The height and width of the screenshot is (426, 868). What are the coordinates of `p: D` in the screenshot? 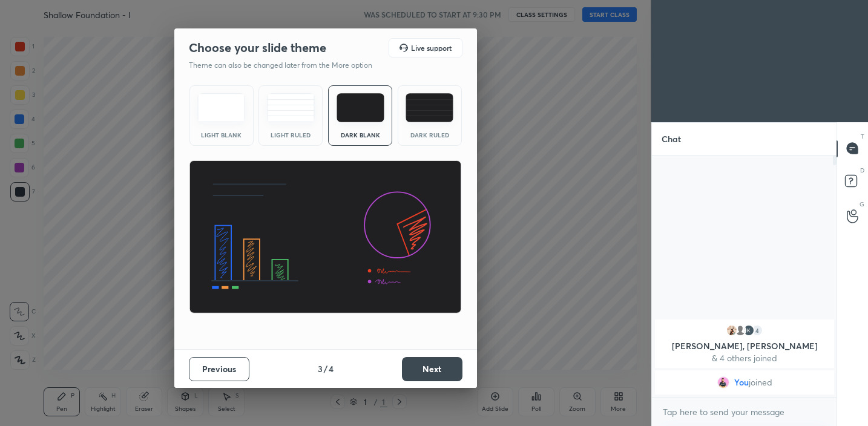 It's located at (862, 170).